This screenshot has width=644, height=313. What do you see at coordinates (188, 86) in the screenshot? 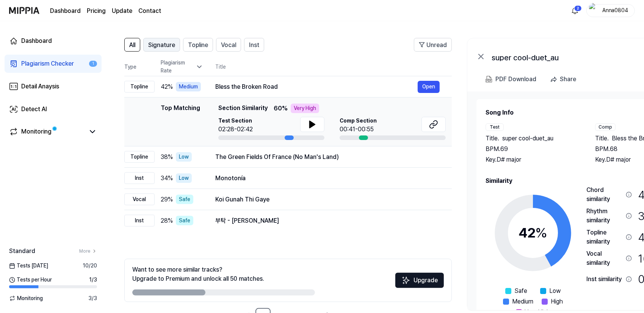
I see `div: Medium` at bounding box center [188, 86].